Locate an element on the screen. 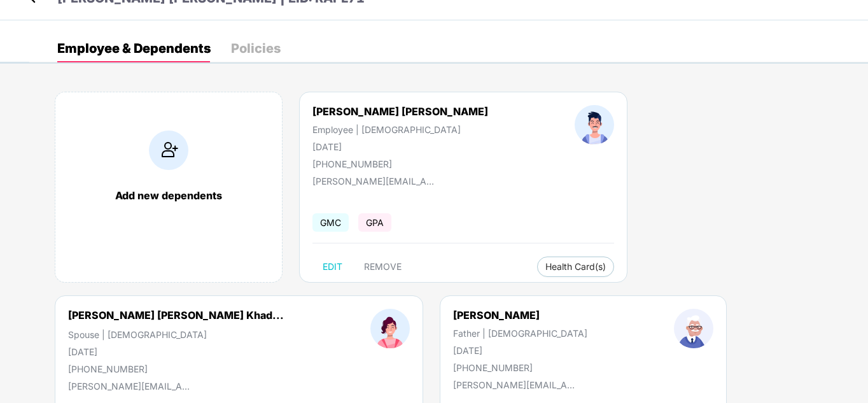 The width and height of the screenshot is (868, 403). button: Health Card(s) is located at coordinates (575, 267).